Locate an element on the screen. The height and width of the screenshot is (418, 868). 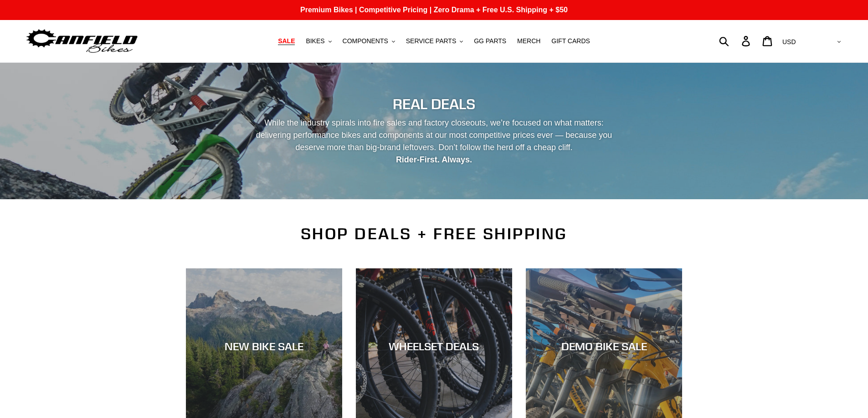
img: Canfield Bikes is located at coordinates (82, 41).